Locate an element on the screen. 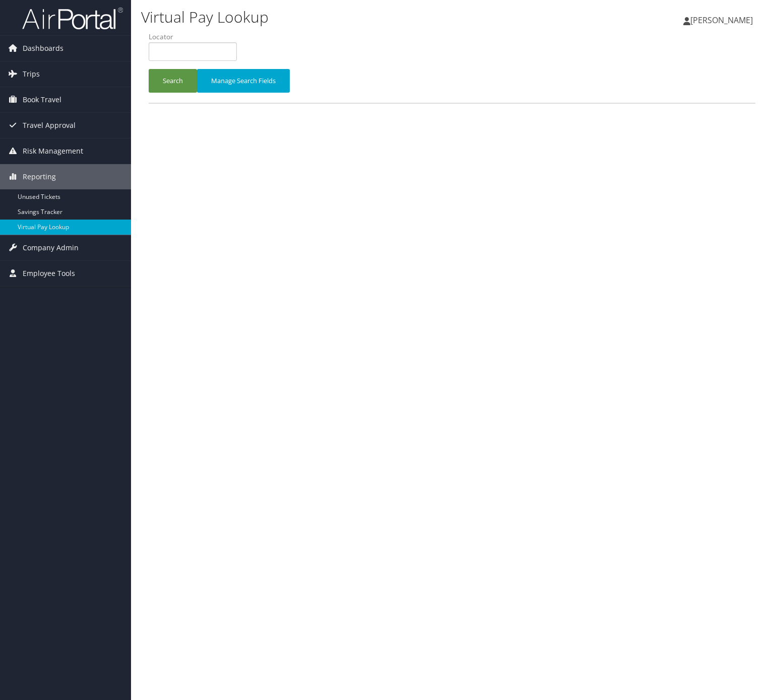  button: Search is located at coordinates (173, 81).